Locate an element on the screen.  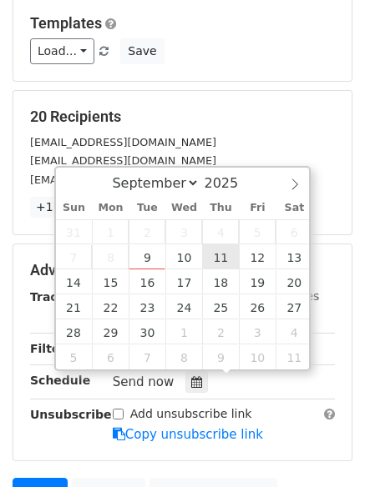
span: September 14, 2025 is located at coordinates (74, 282).